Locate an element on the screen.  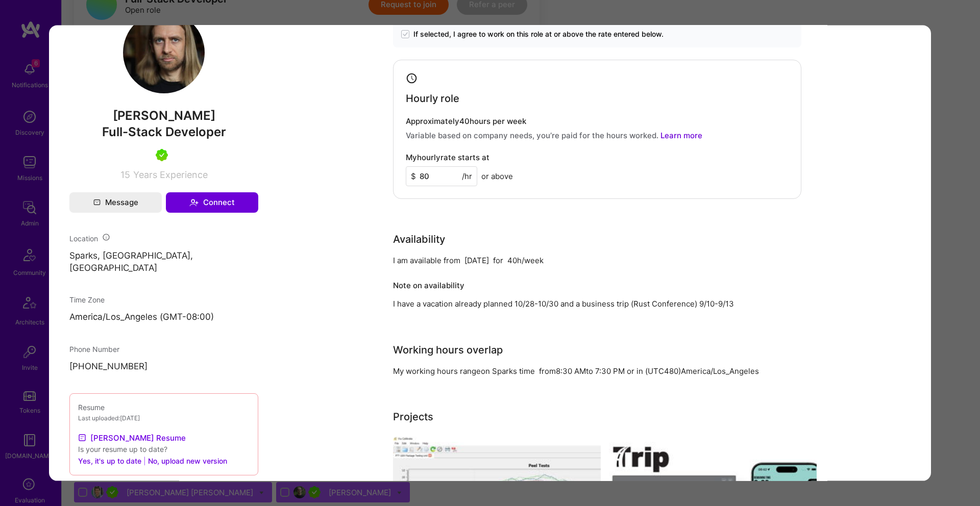
div: Availability is located at coordinates (419, 239).